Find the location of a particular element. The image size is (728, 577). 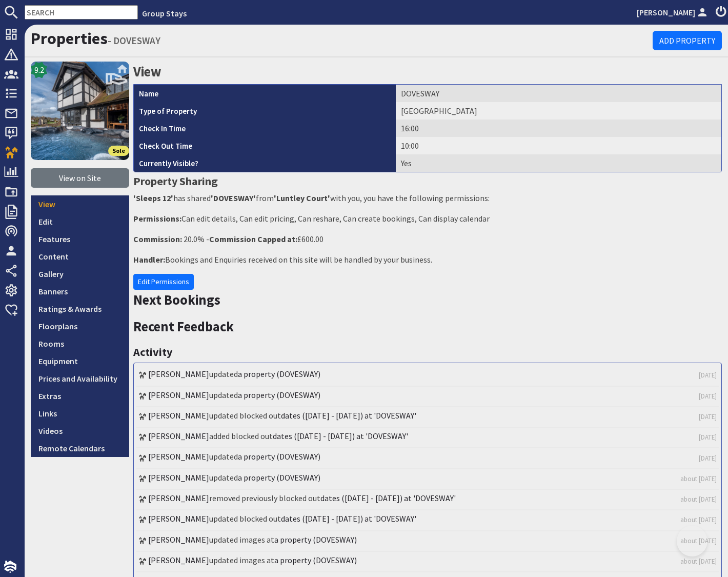

a: Group Stays is located at coordinates (164, 13).